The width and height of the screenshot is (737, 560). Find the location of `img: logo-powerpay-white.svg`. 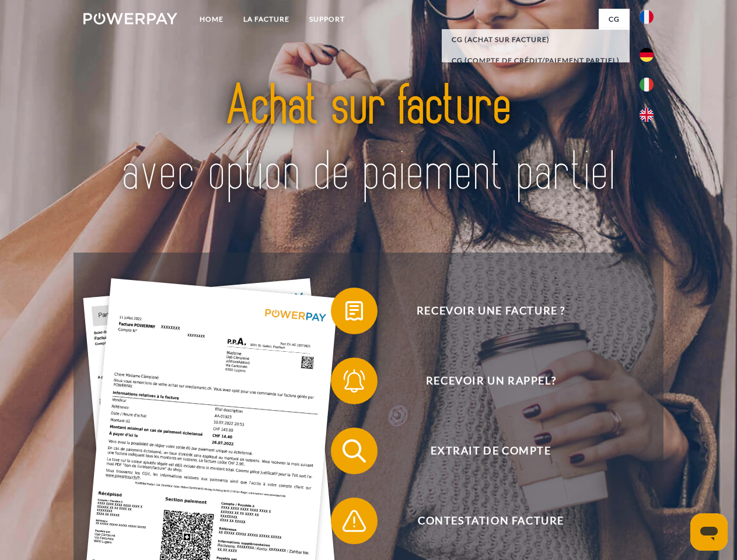

img: logo-powerpay-white.svg is located at coordinates (130, 19).